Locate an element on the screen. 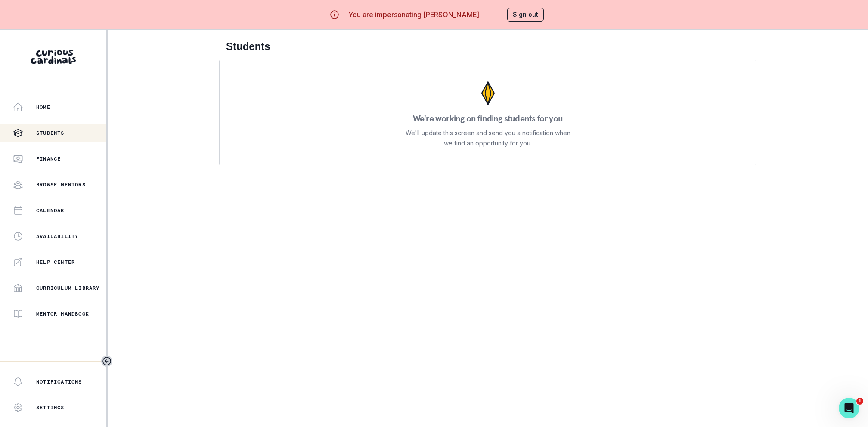 The height and width of the screenshot is (427, 868). p: Availability is located at coordinates (57, 237).